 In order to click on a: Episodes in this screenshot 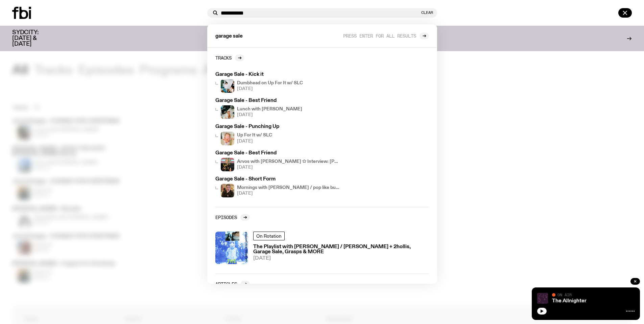, I will do `click(233, 217)`.